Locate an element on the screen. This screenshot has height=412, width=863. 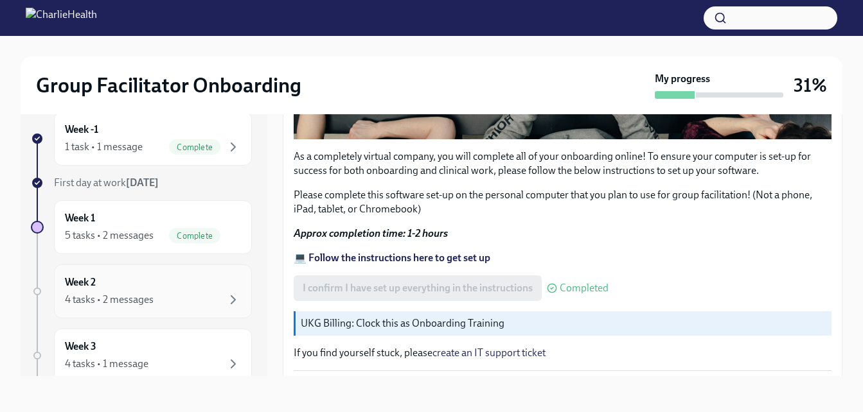
a: Week -11 task • 1 messageComplete is located at coordinates (141, 139).